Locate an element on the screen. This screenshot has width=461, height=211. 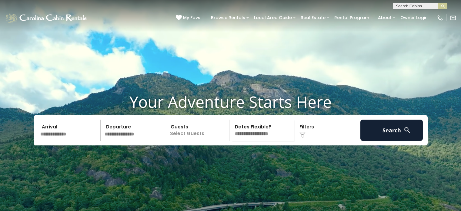
img: filter--v1.png is located at coordinates (303, 135).